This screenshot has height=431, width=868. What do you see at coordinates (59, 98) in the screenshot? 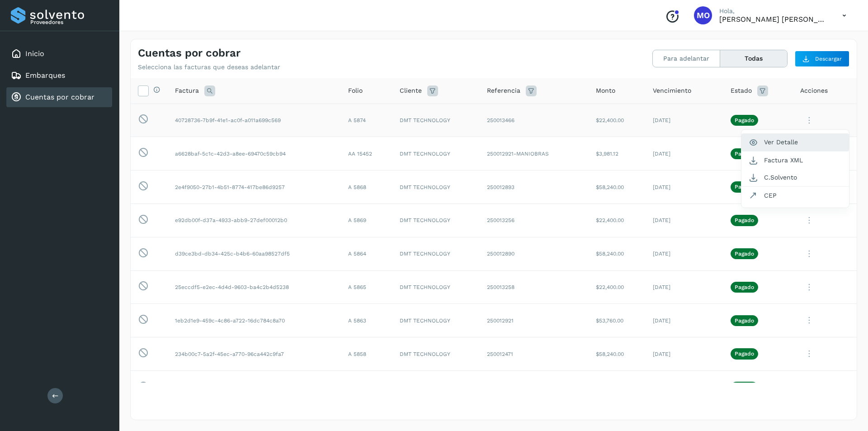
I see `div: Cuentas por cobrar` at bounding box center [59, 98].